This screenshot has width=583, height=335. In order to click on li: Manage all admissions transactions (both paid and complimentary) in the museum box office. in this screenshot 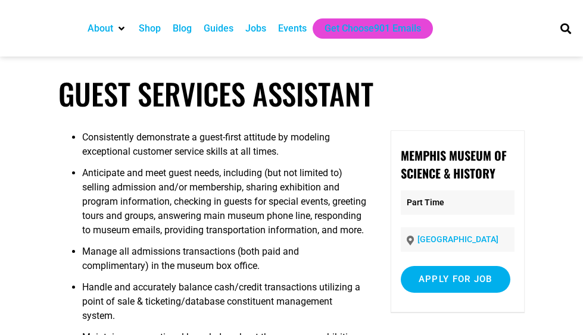, I will do `click(224, 263)`.